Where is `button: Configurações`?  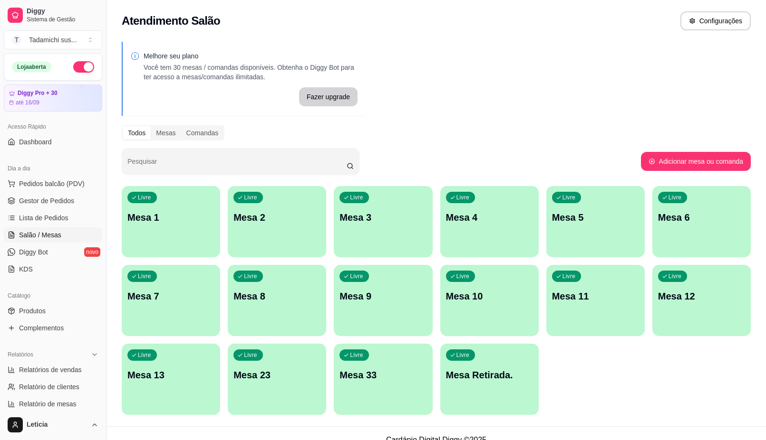
button: Configurações is located at coordinates (715, 21).